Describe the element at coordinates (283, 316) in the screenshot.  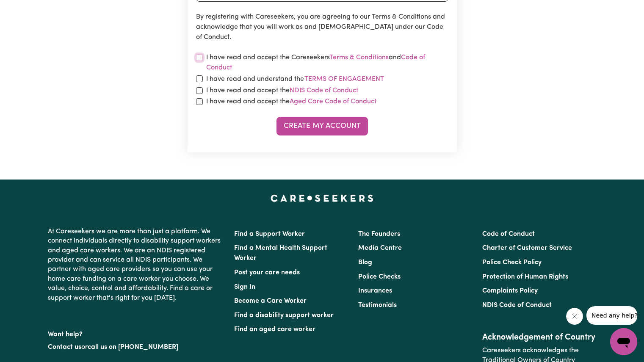
I see `a: Find a disability support worker` at that location.